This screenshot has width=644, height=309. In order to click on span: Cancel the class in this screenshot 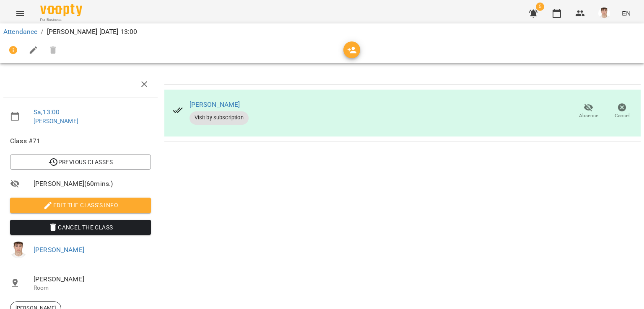, I will do `click(80, 227)`.